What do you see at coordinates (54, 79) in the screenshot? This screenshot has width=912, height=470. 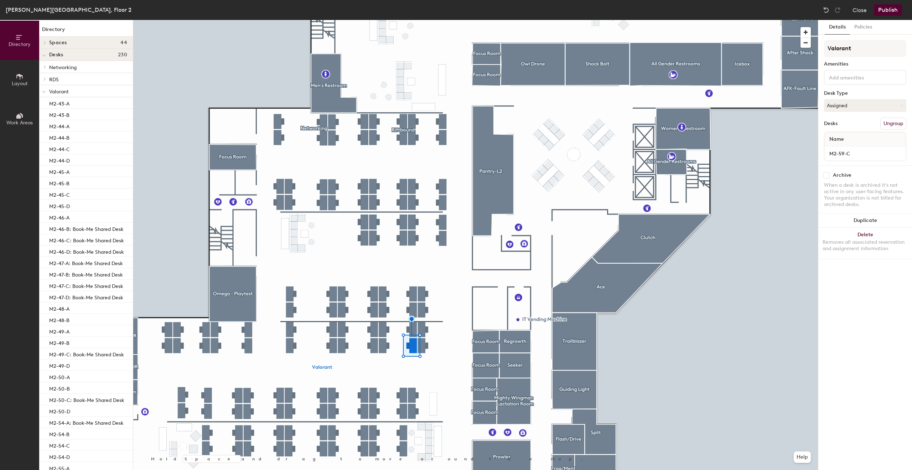 I see `span: RDS` at bounding box center [54, 79].